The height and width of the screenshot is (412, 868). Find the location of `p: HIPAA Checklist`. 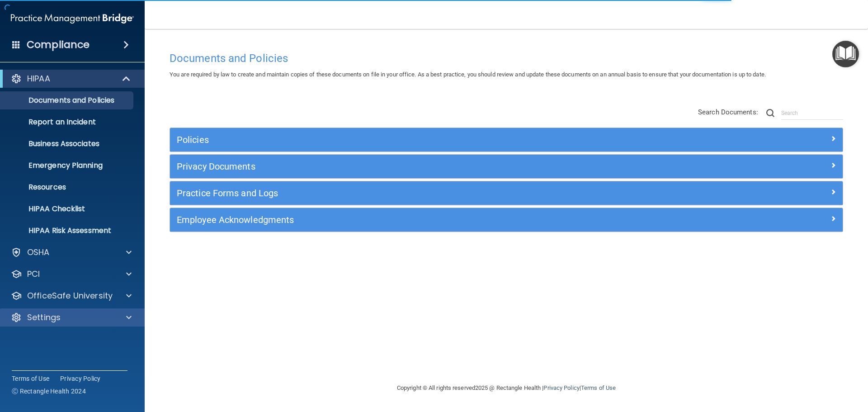

p: HIPAA Checklist is located at coordinates (68, 209).